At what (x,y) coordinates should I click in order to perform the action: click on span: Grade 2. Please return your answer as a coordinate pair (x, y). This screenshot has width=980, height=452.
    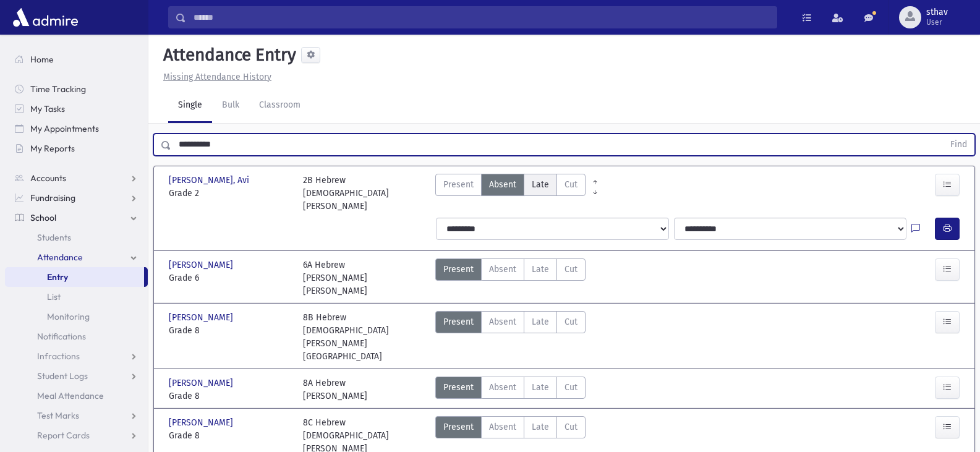
    Looking at the image, I should click on (229, 193).